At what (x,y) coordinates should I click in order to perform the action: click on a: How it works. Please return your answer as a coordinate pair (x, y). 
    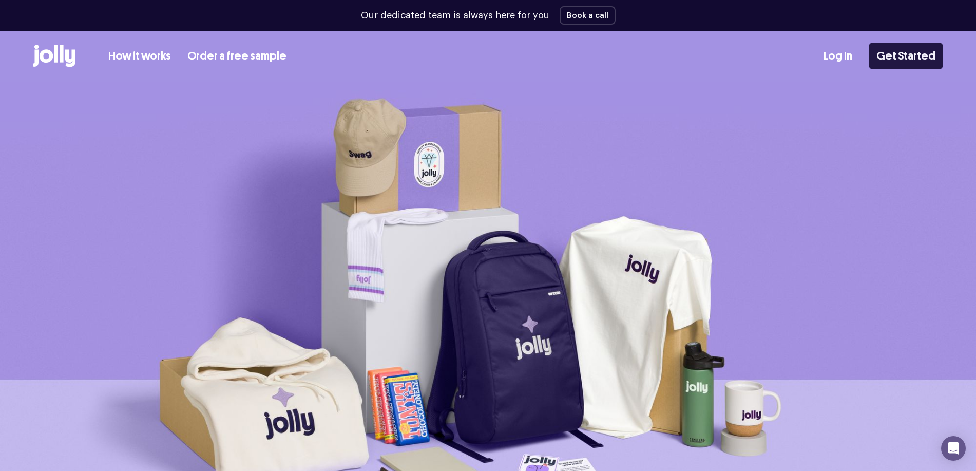
    Looking at the image, I should click on (140, 56).